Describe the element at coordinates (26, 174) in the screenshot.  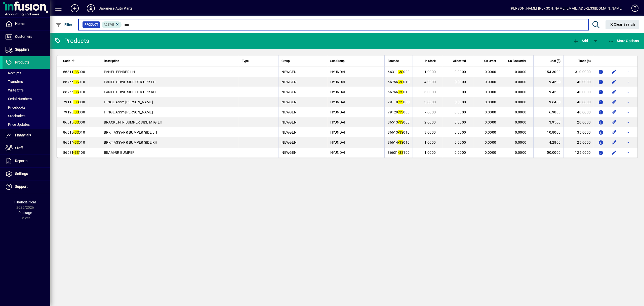
I see `a: Settings` at that location.